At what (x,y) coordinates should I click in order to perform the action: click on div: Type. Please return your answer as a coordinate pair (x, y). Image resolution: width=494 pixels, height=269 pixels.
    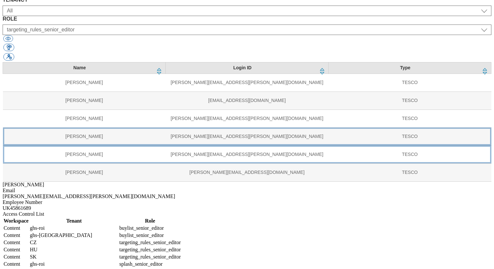
    Looking at the image, I should click on (405, 68).